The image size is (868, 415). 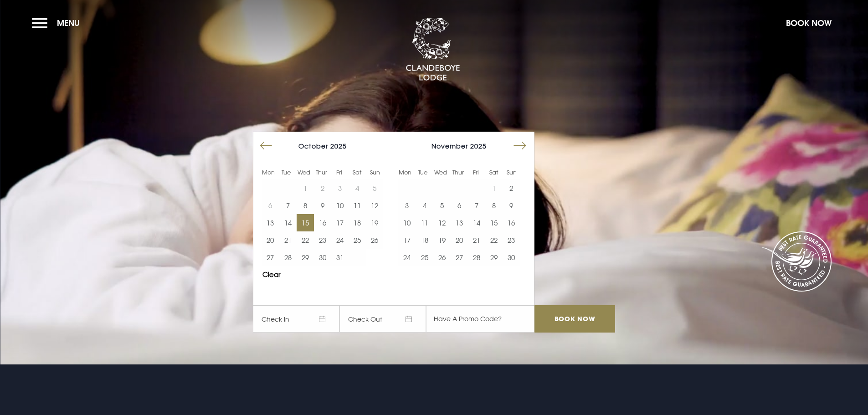 I want to click on button: 31, so click(x=340, y=258).